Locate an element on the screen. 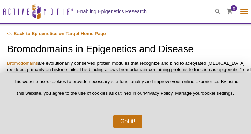 The image size is (251, 134). p: This website uses cookies to provide necessary site functionality and improve your online experie... is located at coordinates (125, 90).